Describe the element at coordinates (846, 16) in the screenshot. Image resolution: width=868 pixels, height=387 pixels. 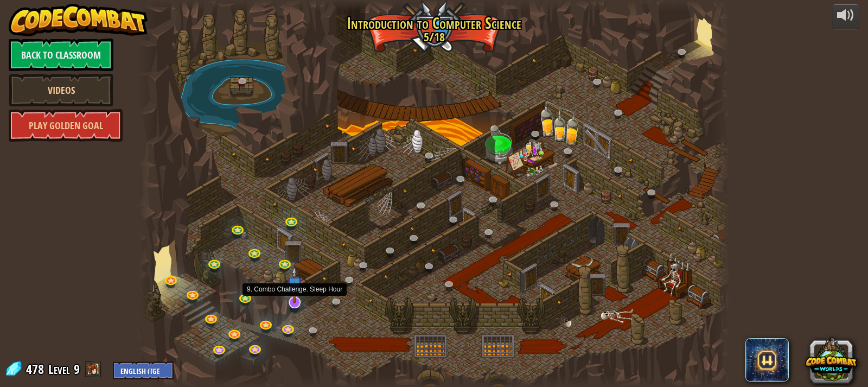
I see `button: Adjust volume` at that location.